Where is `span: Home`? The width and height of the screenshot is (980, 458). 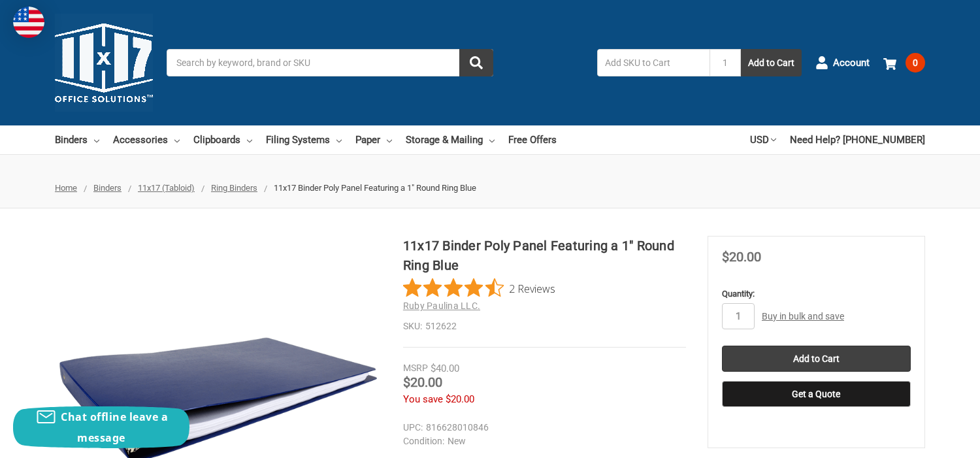
span: Home is located at coordinates (66, 188).